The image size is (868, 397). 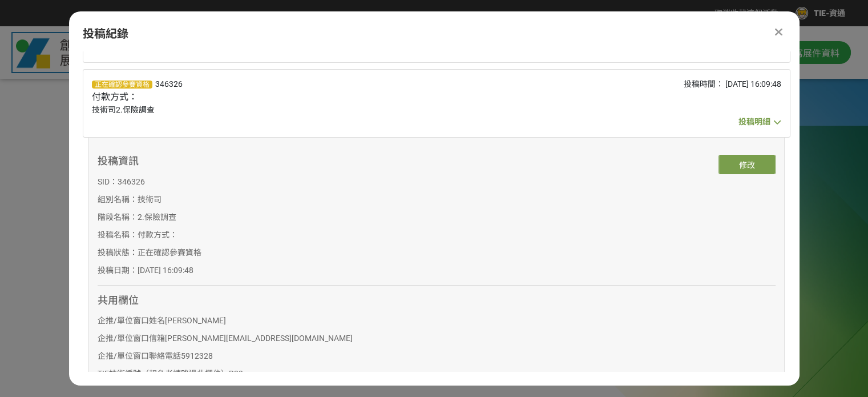 What do you see at coordinates (118, 252) in the screenshot?
I see `span: 投稿狀態：` at bounding box center [118, 252].